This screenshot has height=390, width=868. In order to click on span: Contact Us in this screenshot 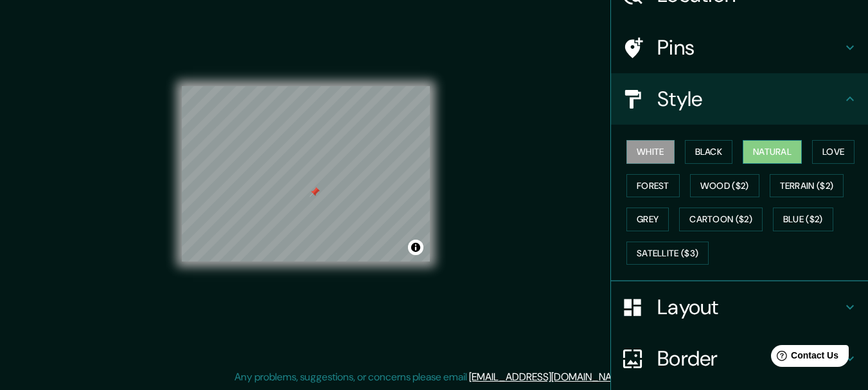, I will do `click(61, 15)`.